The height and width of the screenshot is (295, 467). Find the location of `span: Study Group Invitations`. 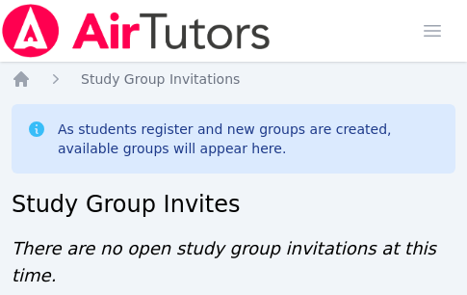

span: Study Group Invitations is located at coordinates (160, 79).